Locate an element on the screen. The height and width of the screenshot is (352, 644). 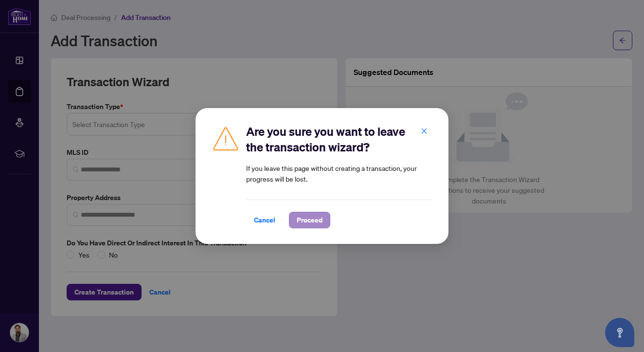
h2: Are you sure you want to leave the transaction wizard? is located at coordinates (340, 139).